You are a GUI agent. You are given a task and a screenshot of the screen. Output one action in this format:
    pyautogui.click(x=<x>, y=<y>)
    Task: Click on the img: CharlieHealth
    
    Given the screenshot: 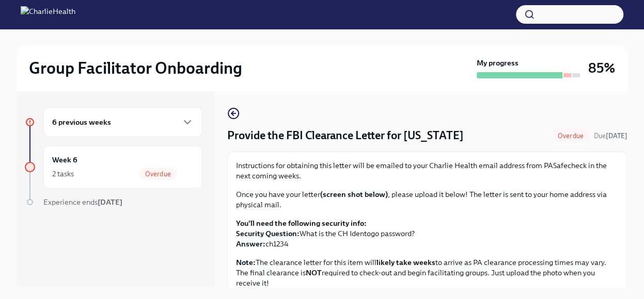 What is the action you would take?
    pyautogui.click(x=48, y=14)
    